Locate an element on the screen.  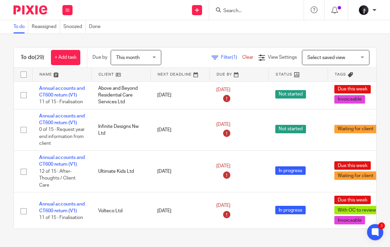
span: Filter is located at coordinates (231, 57).